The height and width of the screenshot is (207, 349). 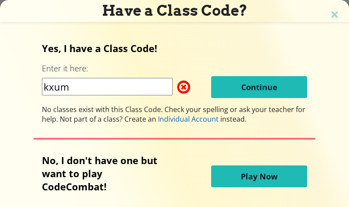 I want to click on span: Have a Class Code?, so click(x=175, y=10).